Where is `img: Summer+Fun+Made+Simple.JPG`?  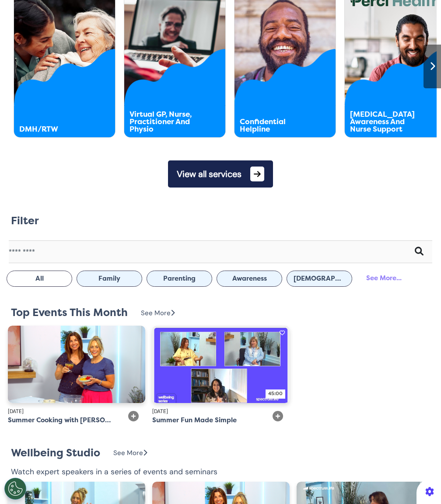 img: Summer+Fun+Made+Simple.JPG is located at coordinates (221, 364).